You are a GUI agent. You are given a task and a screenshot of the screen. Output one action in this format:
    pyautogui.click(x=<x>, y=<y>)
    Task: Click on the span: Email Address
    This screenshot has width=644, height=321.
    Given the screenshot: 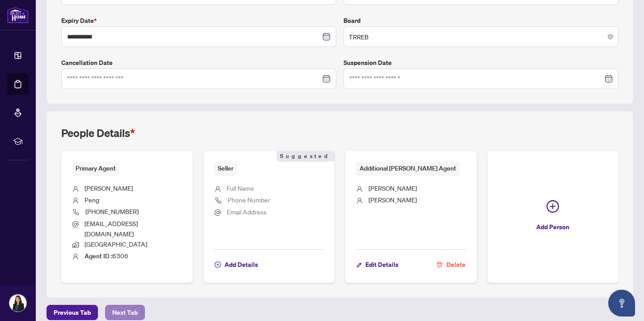 What is the action you would take?
    pyautogui.click(x=246, y=211)
    